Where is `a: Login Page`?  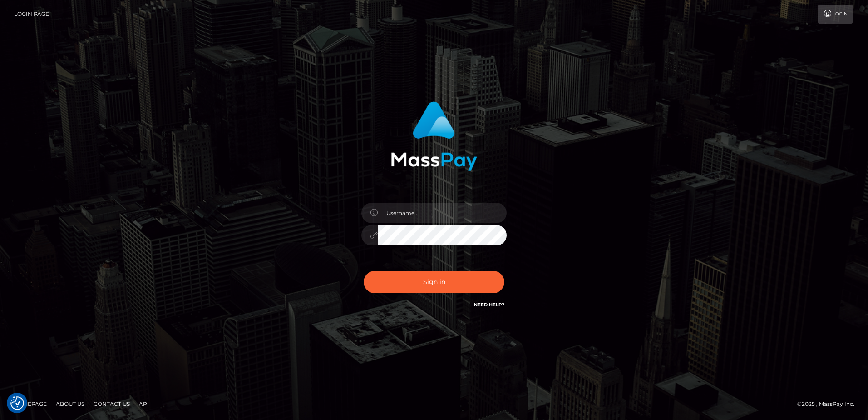 a: Login Page is located at coordinates (31, 14).